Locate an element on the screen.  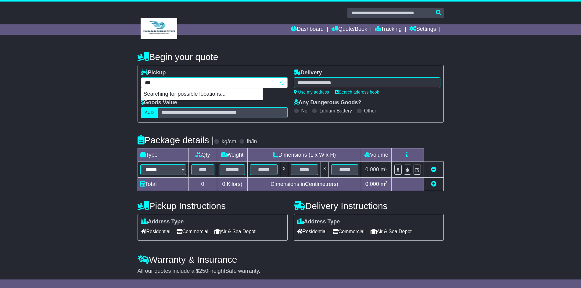
td: Qty is located at coordinates (202, 155).